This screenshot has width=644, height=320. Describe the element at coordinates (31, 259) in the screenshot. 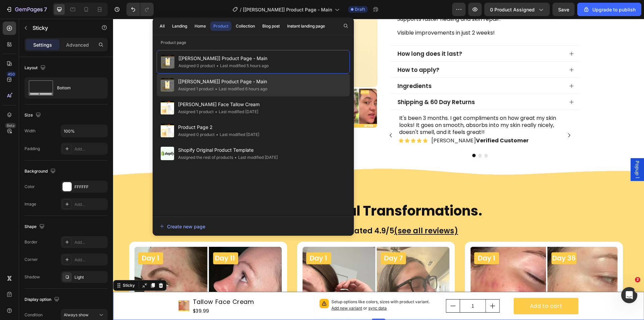

I see `div: Corner` at that location.